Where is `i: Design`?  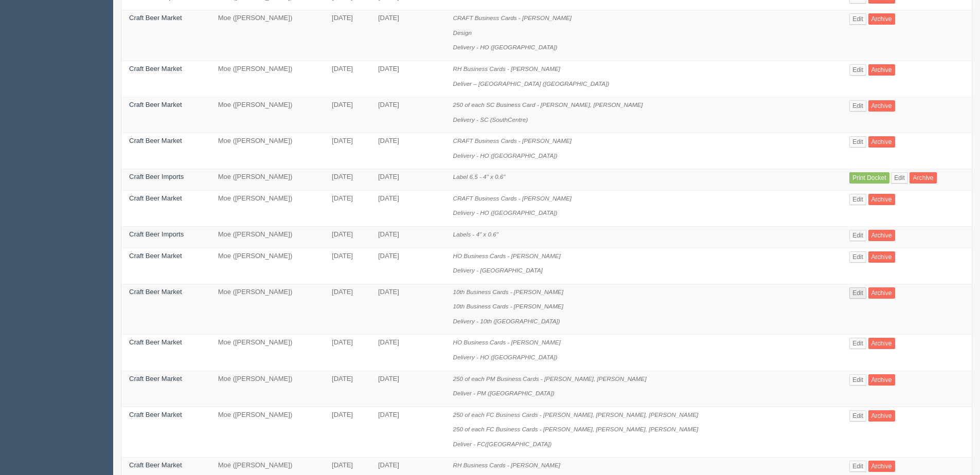
i: Design is located at coordinates (463, 32).